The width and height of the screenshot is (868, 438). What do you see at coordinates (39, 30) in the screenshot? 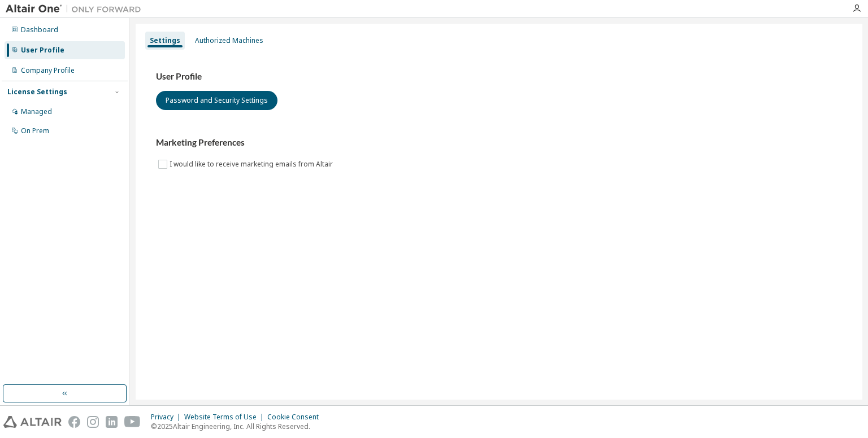
I see `div: Dashboard` at bounding box center [39, 30].